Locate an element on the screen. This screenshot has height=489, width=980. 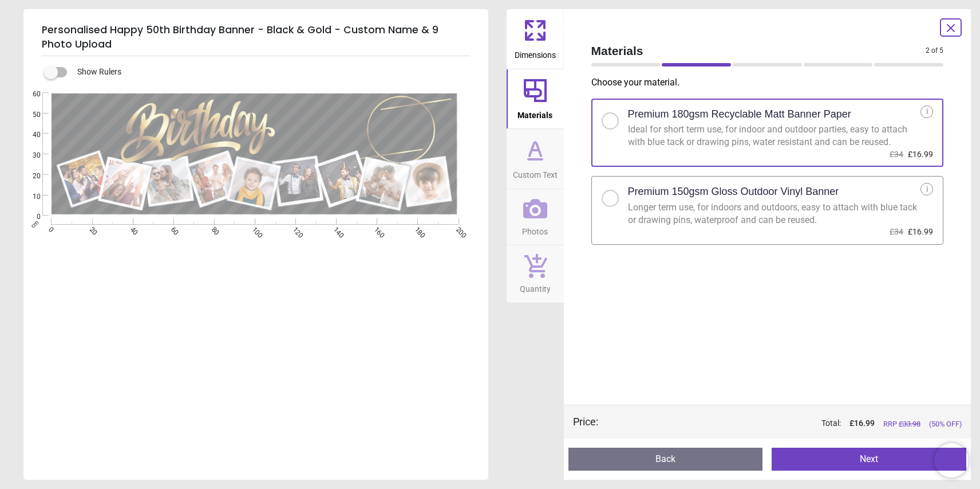
div: Show Rulers is located at coordinates (270, 72).